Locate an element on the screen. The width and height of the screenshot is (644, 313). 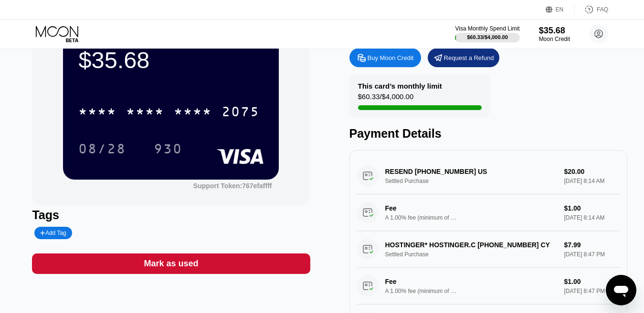
div: Tags is located at coordinates (171, 215).